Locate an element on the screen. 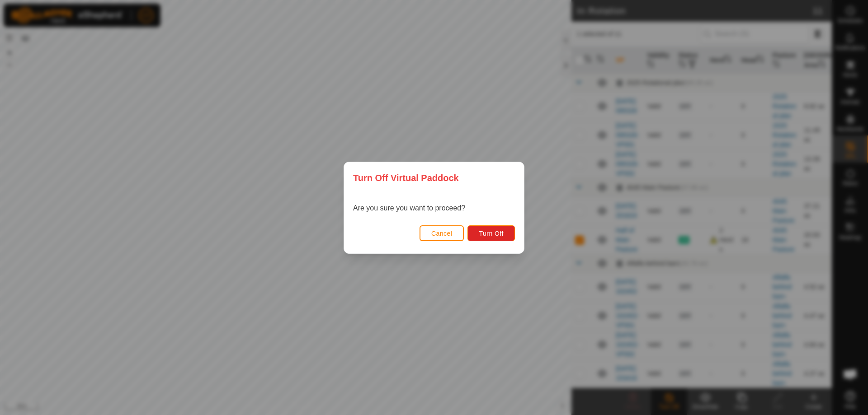 The height and width of the screenshot is (415, 868). p: Are you sure you want to proceed? is located at coordinates (409, 208).